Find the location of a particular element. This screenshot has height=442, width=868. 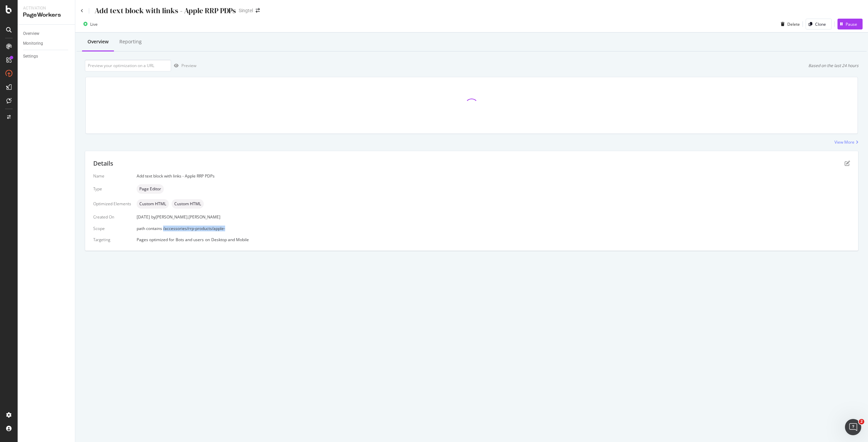

span: 2 is located at coordinates (862, 422).